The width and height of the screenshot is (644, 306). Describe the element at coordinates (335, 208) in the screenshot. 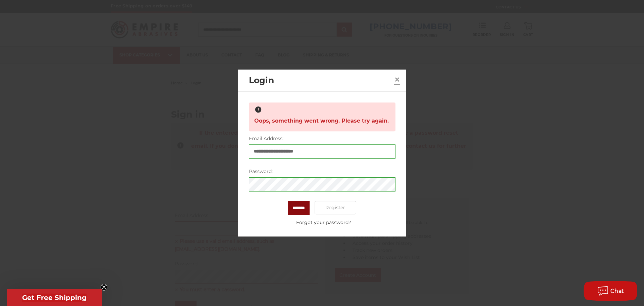

I see `a: Register` at that location.